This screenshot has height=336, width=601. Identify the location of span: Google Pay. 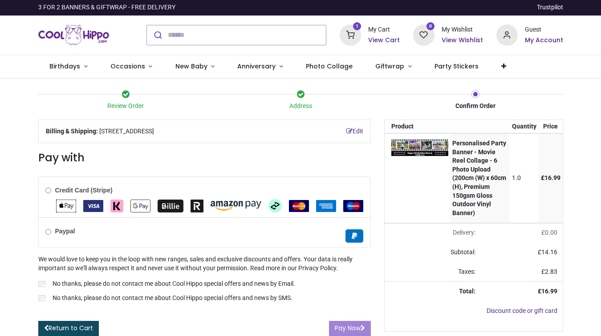
(140, 206).